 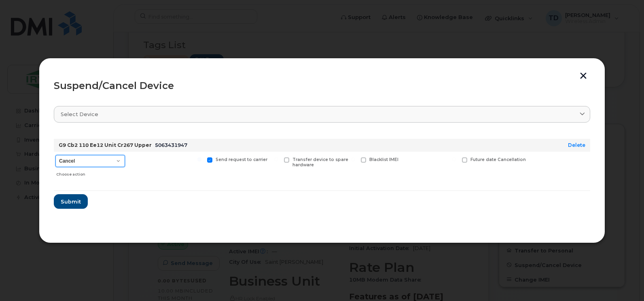 I want to click on div: Choose action, so click(x=90, y=173).